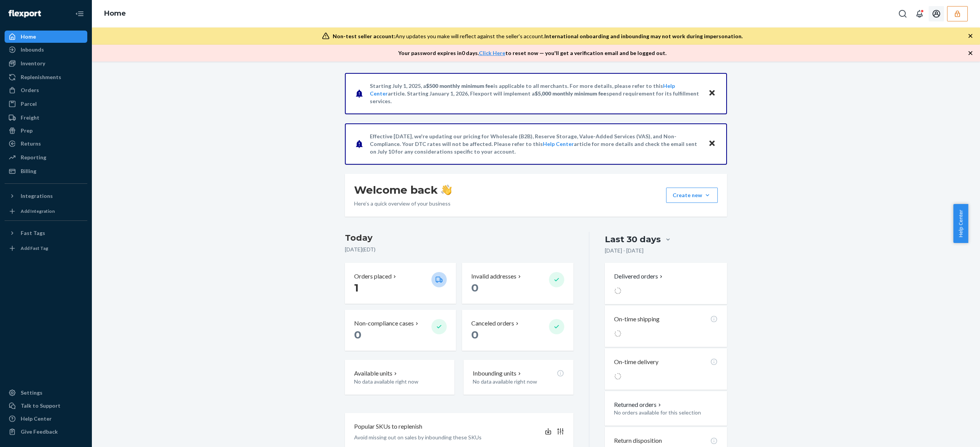  I want to click on button: Orders placed 1, so click(400, 283).